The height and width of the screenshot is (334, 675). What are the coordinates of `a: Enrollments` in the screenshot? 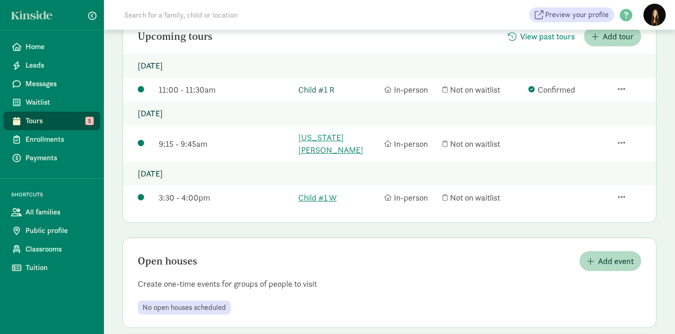 It's located at (52, 140).